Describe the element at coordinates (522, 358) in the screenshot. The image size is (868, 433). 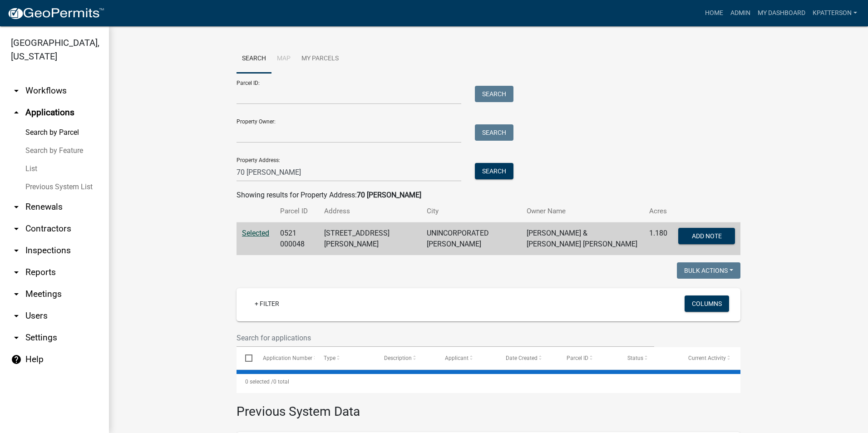
I see `span: Date Created` at that location.